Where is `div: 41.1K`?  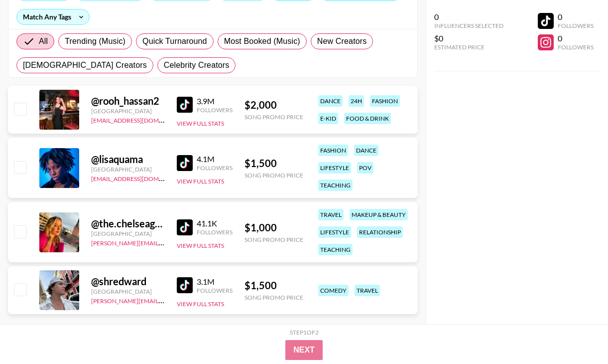
div: 41.1K is located at coordinates (215, 223).